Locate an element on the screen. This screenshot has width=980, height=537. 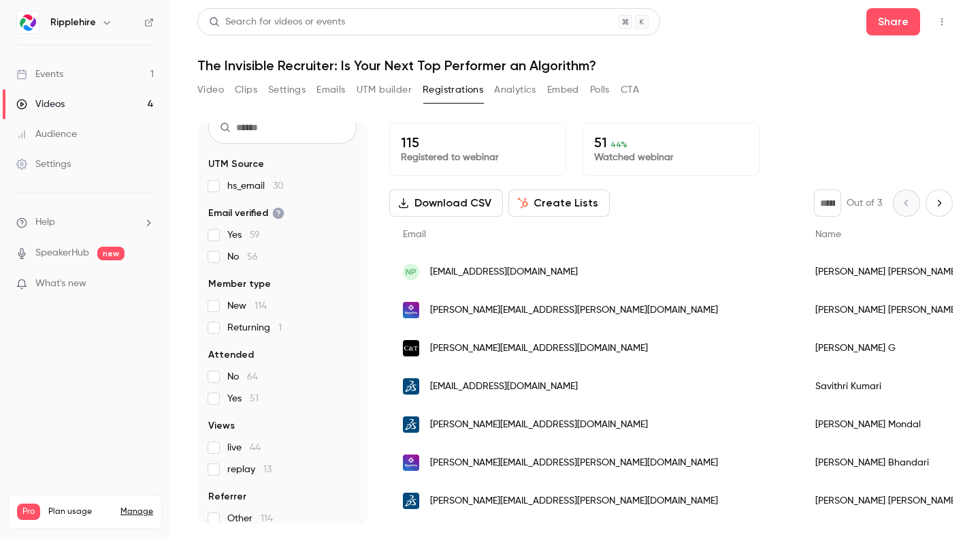
img: Ripplehire is located at coordinates (28, 23).